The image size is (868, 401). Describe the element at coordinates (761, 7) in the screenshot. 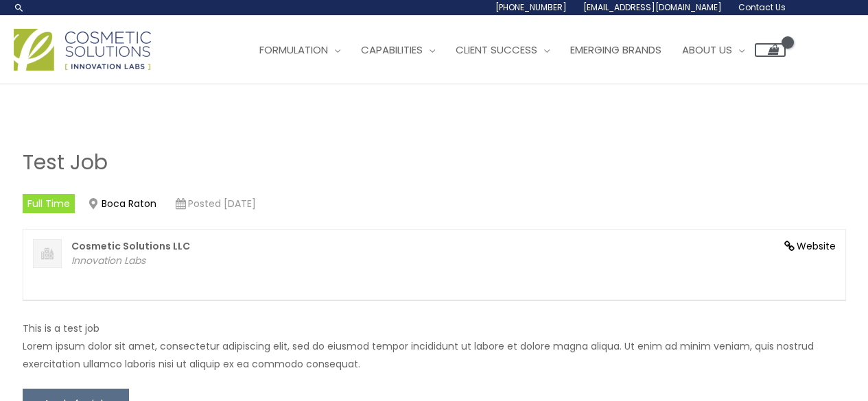

I see `span: Contact Us` at that location.